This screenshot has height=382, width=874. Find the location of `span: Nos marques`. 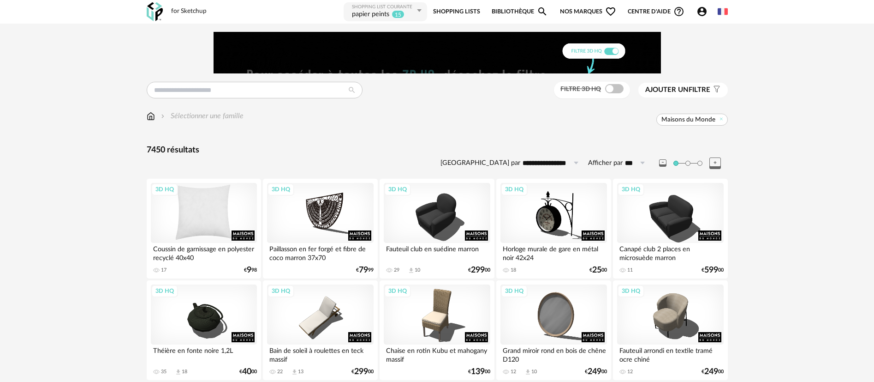

span: Nos marques is located at coordinates (588, 12).